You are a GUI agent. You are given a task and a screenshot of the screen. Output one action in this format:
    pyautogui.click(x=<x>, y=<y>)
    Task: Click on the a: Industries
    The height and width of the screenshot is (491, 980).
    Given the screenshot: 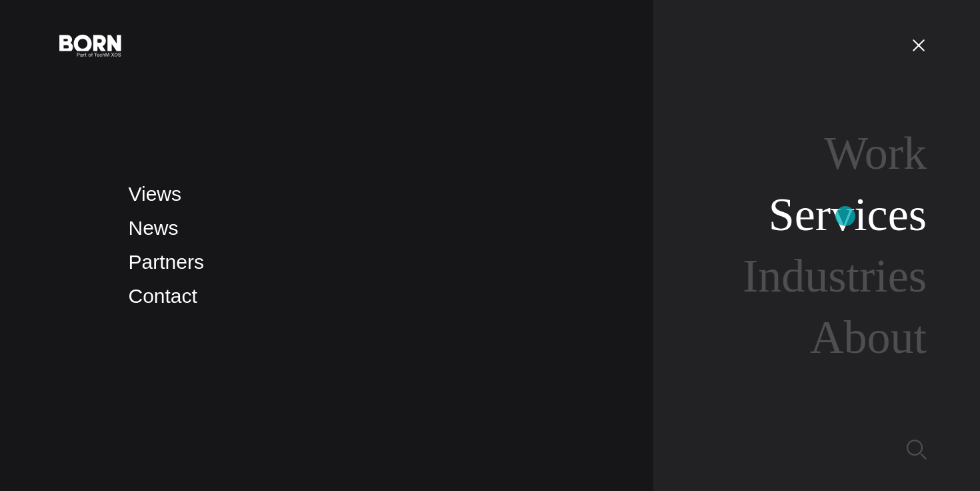 What is the action you would take?
    pyautogui.click(x=834, y=276)
    